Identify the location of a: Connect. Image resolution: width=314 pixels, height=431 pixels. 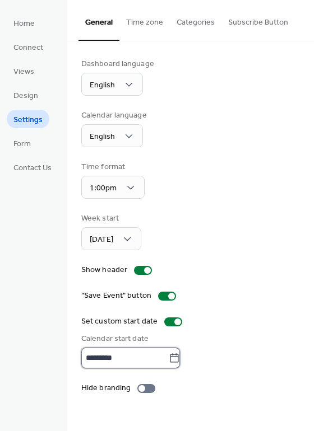
(28, 46).